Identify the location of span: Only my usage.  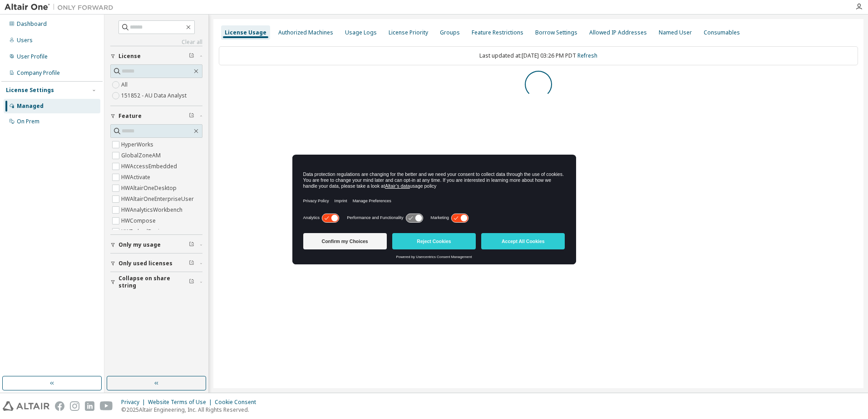
(139, 245).